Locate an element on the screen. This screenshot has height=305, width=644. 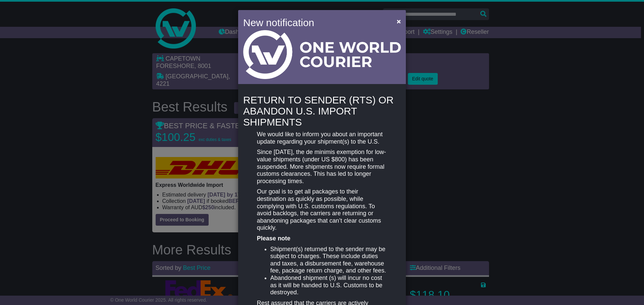
p: Our goal is to get all packages to their destination as quickly as possible, while complying with... is located at coordinates (322, 210).